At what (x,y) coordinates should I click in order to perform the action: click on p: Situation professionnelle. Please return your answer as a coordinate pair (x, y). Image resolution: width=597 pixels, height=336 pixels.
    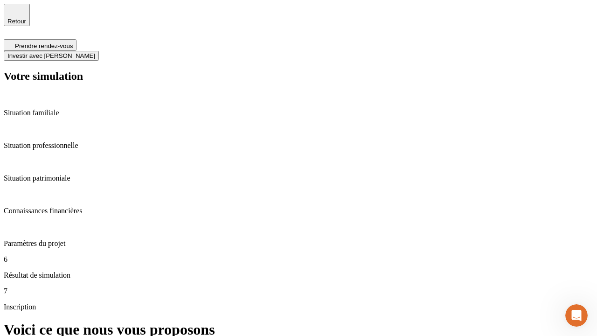
    Looking at the image, I should click on (299, 146).